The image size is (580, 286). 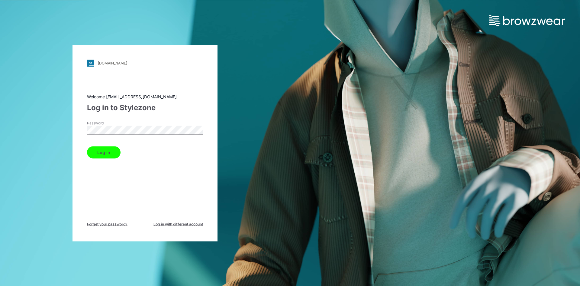 I want to click on label: Password, so click(x=108, y=123).